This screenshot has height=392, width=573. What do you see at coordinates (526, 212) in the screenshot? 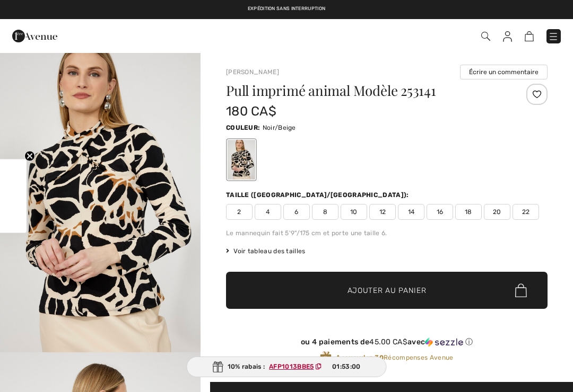
I see `span: 22` at bounding box center [526, 212].